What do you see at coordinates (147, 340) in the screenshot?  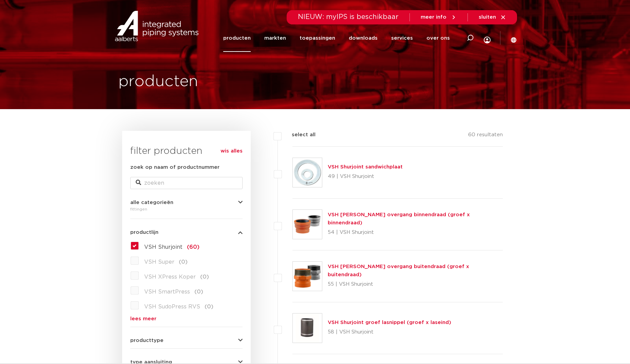 I see `span: producttype` at bounding box center [147, 340].